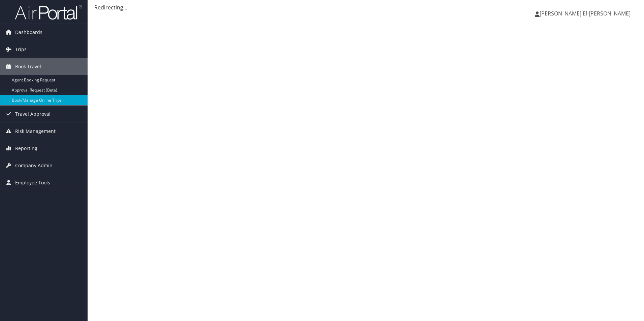 The image size is (644, 321). I want to click on span: Risk Management, so click(35, 131).